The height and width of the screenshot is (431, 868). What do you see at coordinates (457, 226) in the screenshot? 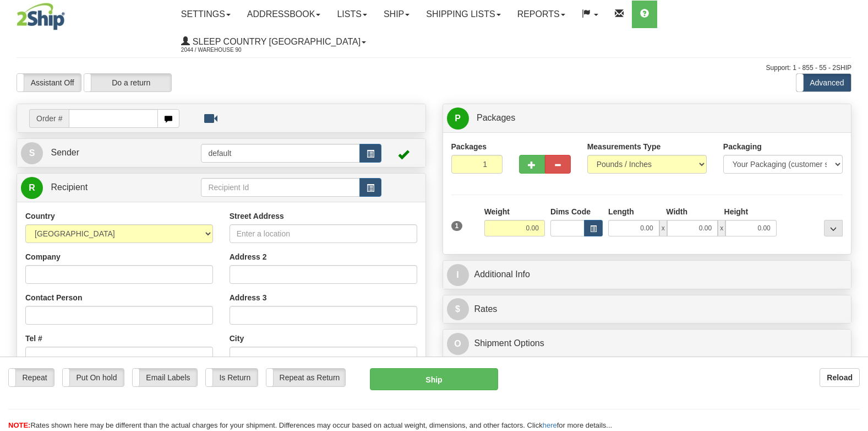
I see `span: 1` at bounding box center [457, 226].